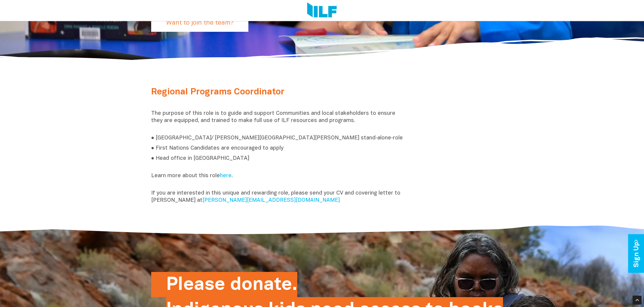  Describe the element at coordinates (278, 180) in the screenshot. I see `p: Learn more about this role .` at that location.